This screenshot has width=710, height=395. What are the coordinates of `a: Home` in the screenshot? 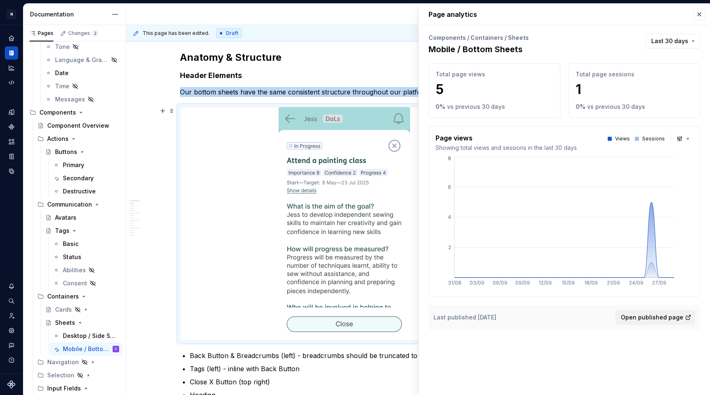 It's located at (12, 38).